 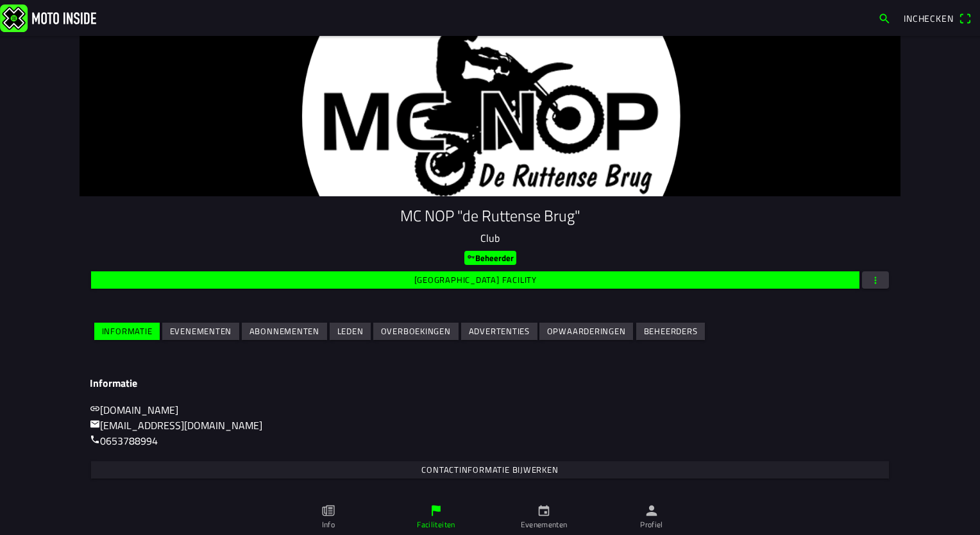 I want to click on ion-button: Overboekingen, so click(x=416, y=331).